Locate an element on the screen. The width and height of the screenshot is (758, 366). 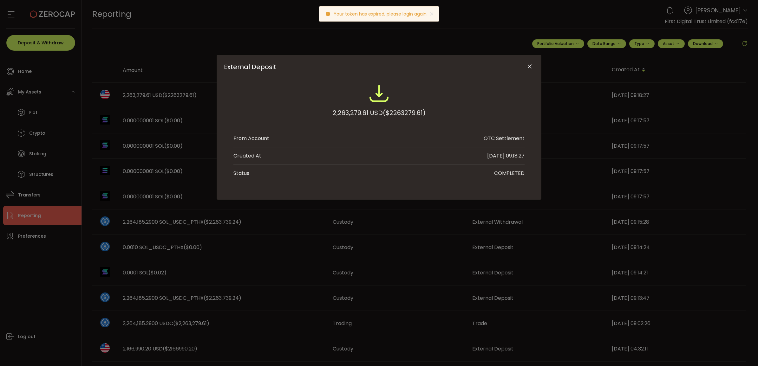
div: 2,263,279.61 USD is located at coordinates (379, 113).